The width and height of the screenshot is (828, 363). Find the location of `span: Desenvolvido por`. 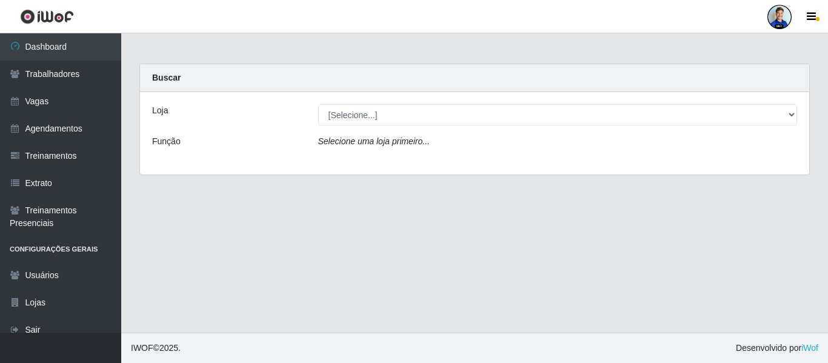

span: Desenvolvido por is located at coordinates (777, 348).